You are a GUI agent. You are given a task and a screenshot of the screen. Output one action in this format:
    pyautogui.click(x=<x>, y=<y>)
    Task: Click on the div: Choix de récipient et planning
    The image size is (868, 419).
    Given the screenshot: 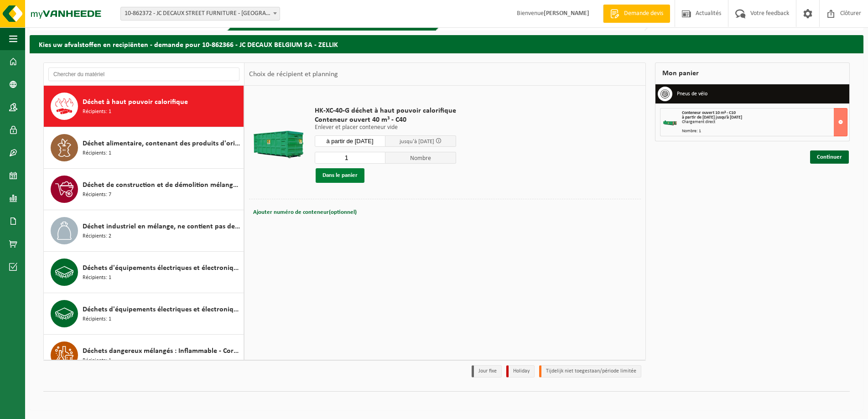 What is the action you would take?
    pyautogui.click(x=293, y=74)
    